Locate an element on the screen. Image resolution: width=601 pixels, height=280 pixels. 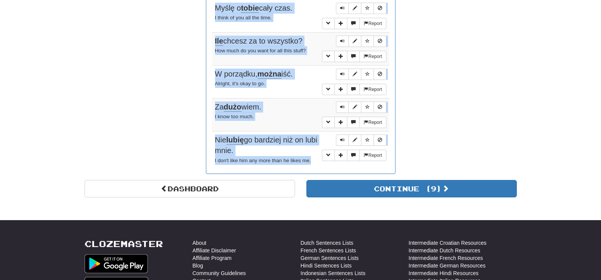
a: Dutch Sentences Lists is located at coordinates (327, 243).